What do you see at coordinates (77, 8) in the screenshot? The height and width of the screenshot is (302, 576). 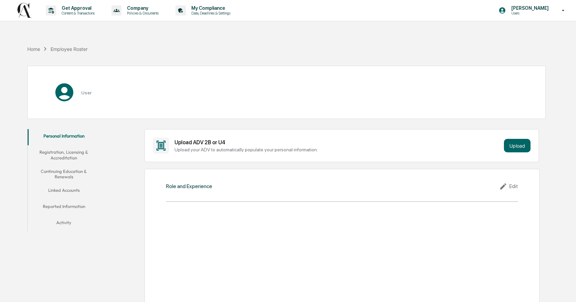 I see `p: Get Approval` at bounding box center [77, 8].